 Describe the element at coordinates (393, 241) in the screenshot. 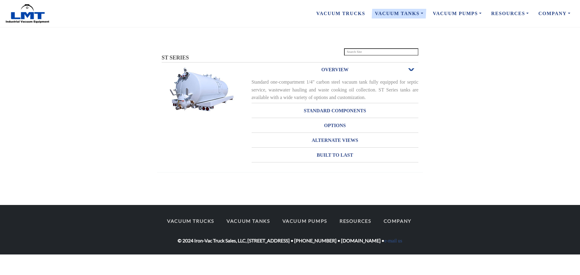

I see `a: e-mail us` at that location.